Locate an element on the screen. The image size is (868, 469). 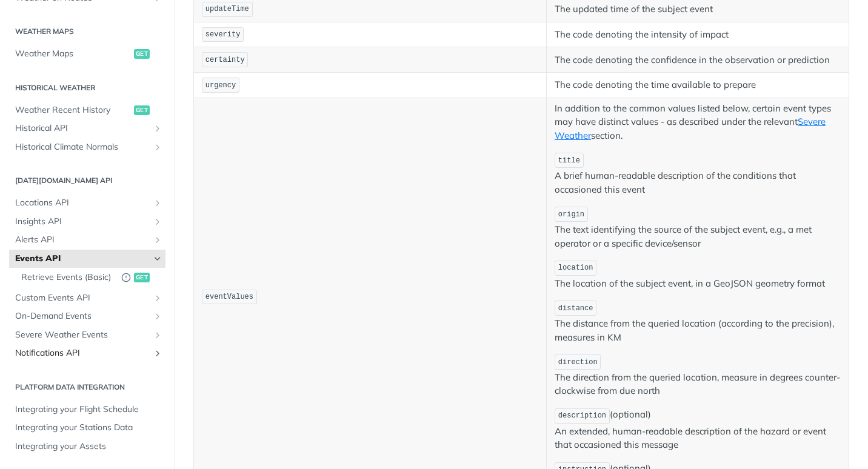
p: The text identifying the source of the subject event, e.g., a met operator or a specific device/s... is located at coordinates (697, 228).